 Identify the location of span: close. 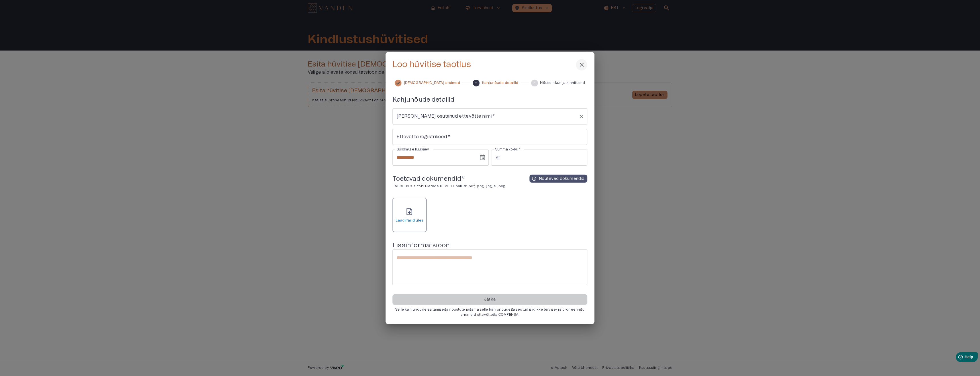
(582, 65).